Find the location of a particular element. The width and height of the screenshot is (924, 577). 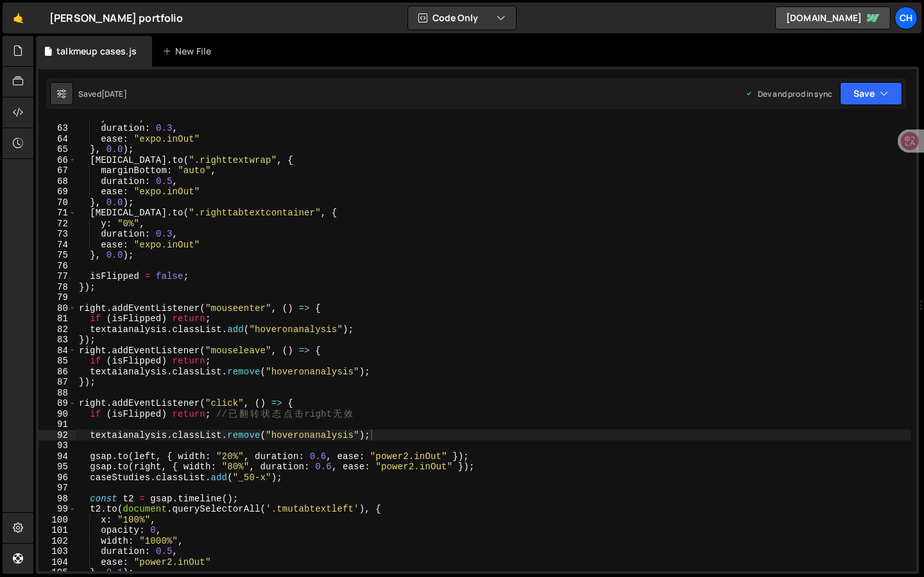

div: talkmeup cases.js is located at coordinates (96, 52).